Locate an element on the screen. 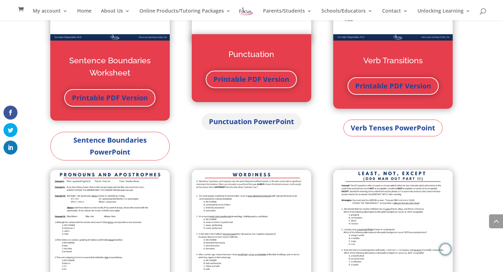 The width and height of the screenshot is (503, 272). a: About Us is located at coordinates (115, 14).